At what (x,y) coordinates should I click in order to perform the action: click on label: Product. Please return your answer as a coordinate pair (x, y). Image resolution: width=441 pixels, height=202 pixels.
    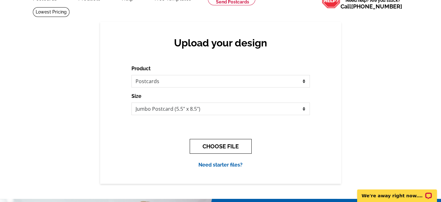
    Looking at the image, I should click on (141, 69).